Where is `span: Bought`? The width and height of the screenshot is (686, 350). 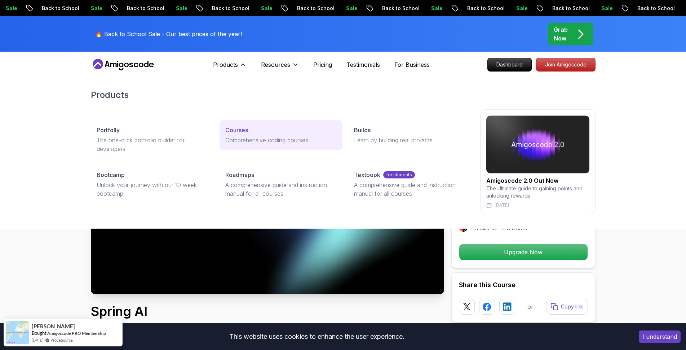 span: Bought is located at coordinates (39, 333).